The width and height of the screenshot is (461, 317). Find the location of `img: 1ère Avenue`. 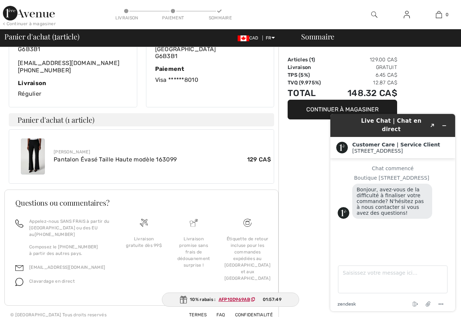

img: 1ère Avenue is located at coordinates (29, 13).